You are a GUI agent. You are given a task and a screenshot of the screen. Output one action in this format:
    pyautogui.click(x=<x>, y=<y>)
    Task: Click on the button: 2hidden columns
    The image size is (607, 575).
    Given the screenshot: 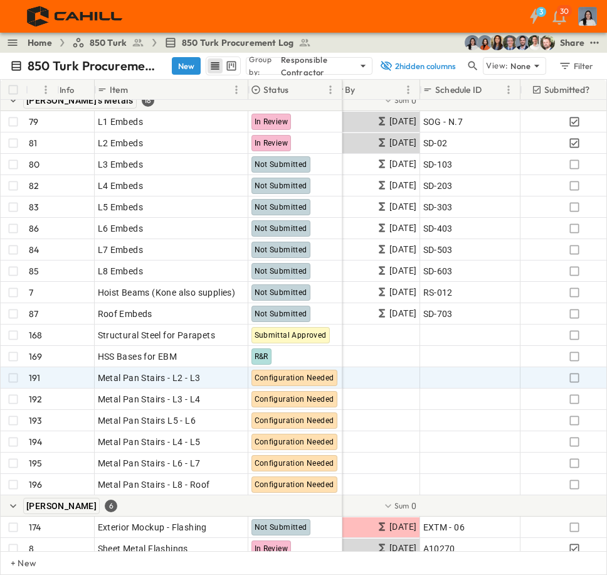 What is the action you would take?
    pyautogui.click(x=418, y=66)
    